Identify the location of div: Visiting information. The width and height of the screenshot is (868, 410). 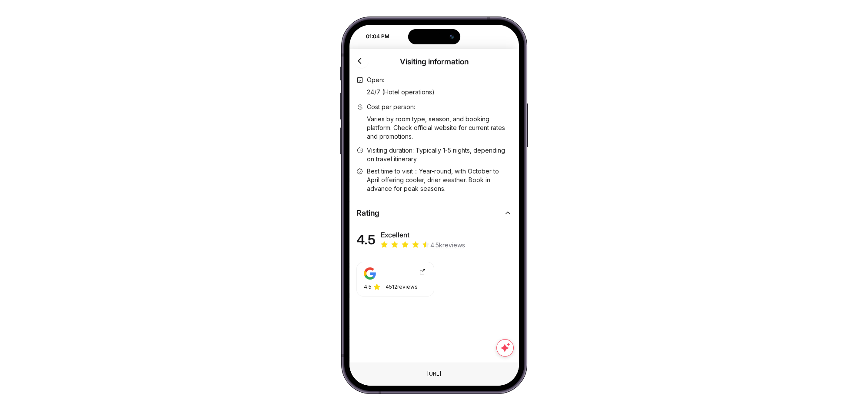
(434, 62).